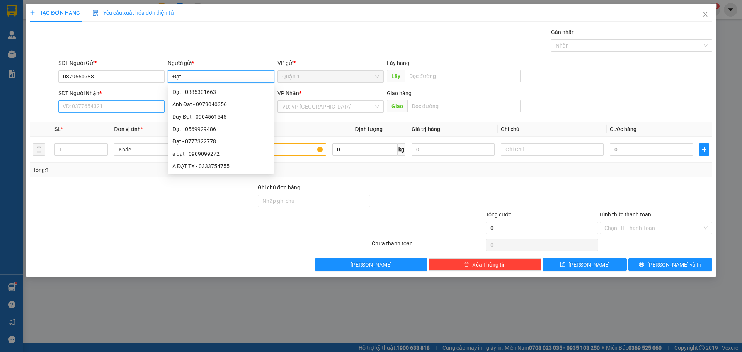 The image size is (742, 352). Describe the element at coordinates (397, 106) in the screenshot. I see `span: Giao` at that location.